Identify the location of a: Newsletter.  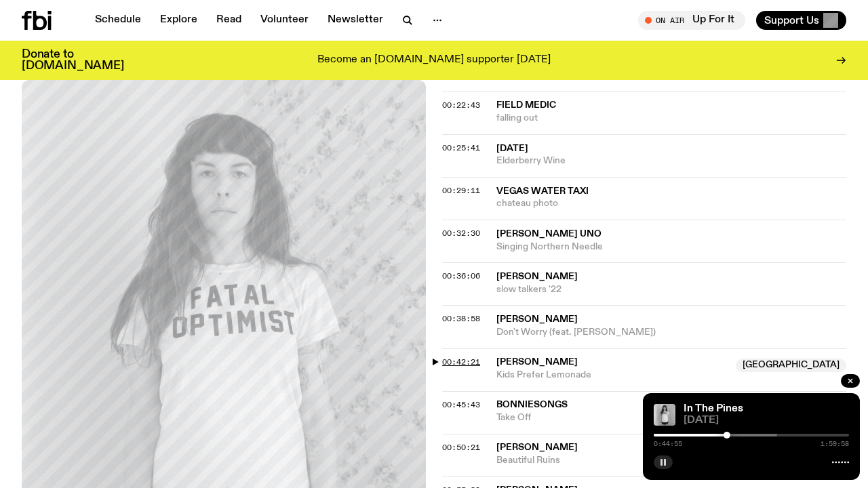
(356, 20).